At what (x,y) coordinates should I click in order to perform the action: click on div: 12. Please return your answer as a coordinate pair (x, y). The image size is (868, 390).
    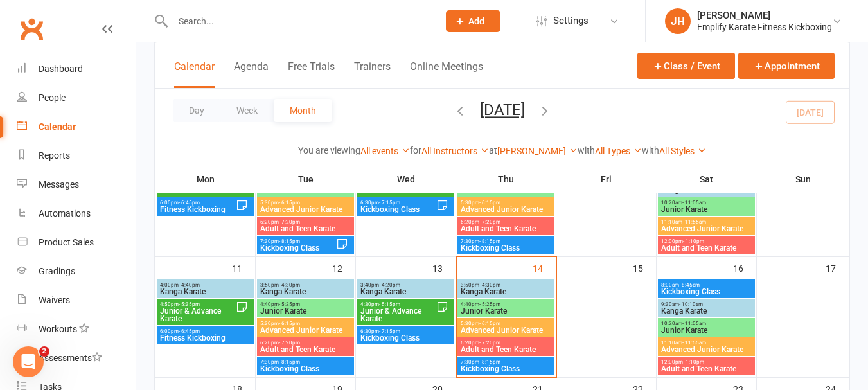
    Looking at the image, I should click on (344, 267).